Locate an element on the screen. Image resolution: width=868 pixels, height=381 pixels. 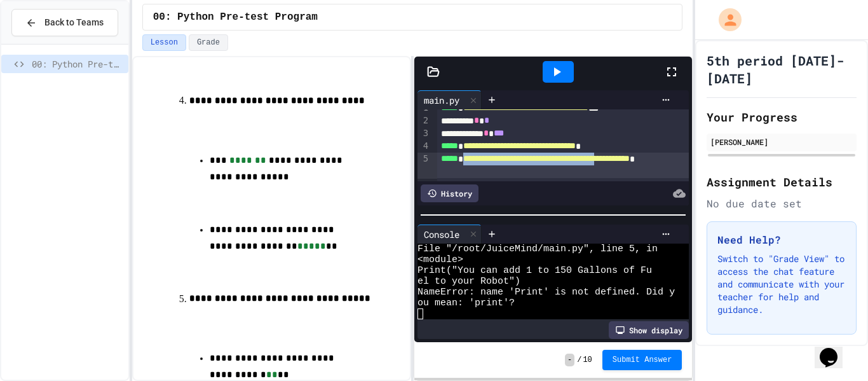
h3: Need Help? is located at coordinates (782, 240).